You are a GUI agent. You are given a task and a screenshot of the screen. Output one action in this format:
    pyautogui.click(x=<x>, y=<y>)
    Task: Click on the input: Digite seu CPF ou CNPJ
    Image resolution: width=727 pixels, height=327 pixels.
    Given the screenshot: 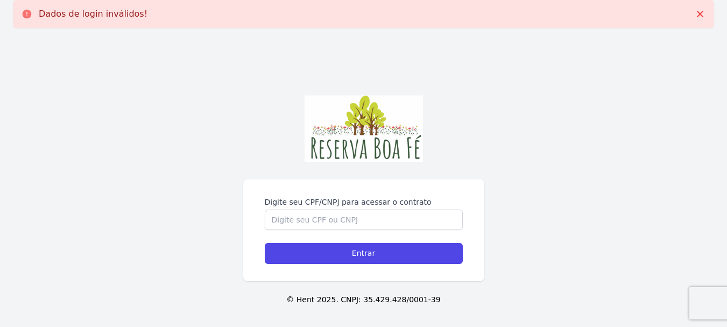 What is the action you would take?
    pyautogui.click(x=364, y=220)
    